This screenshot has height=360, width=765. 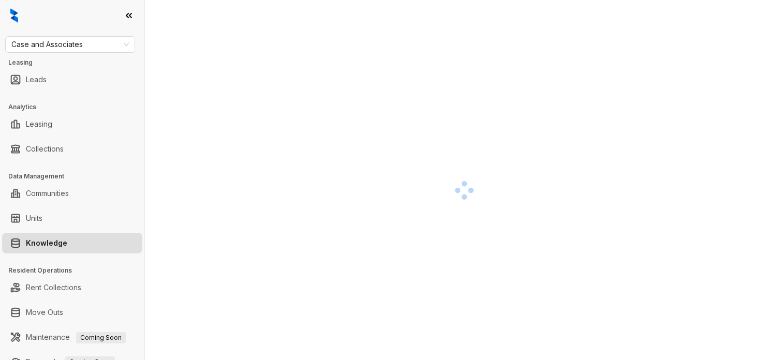 What do you see at coordinates (72, 124) in the screenshot?
I see `li: Leasing` at bounding box center [72, 124].